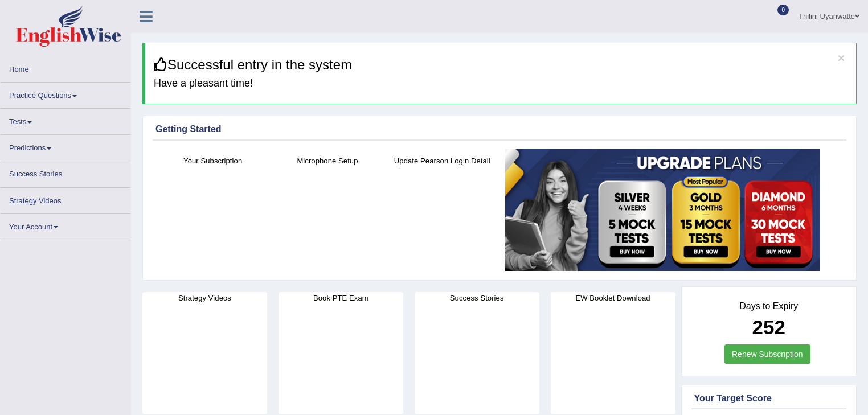  Describe the element at coordinates (66, 172) in the screenshot. I see `a: Success Stories` at that location.